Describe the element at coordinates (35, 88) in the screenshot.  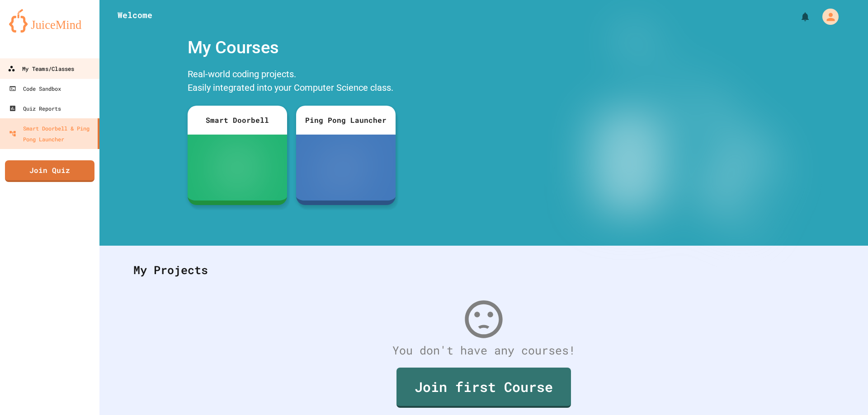
I see `div: Code Sandbox` at that location.